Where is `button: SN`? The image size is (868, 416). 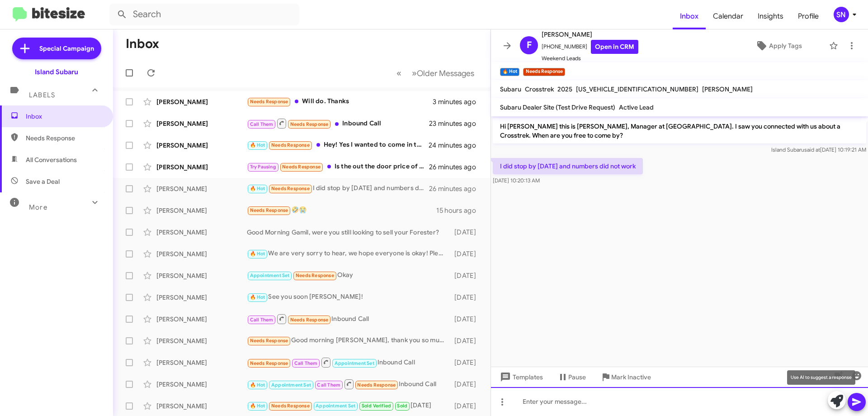
button: SN is located at coordinates (842, 14).